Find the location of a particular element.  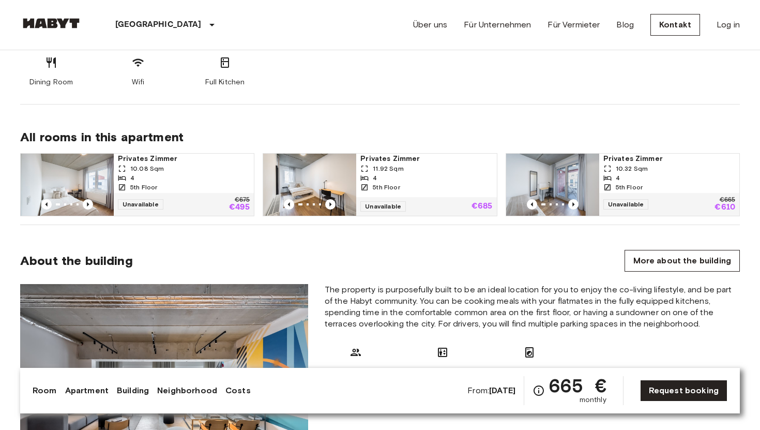

a: Building is located at coordinates (133, 390).